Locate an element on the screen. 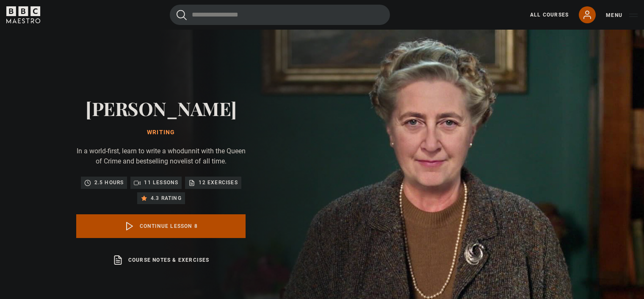 The width and height of the screenshot is (644, 299). a: Course notes & exercises is located at coordinates (161, 260).